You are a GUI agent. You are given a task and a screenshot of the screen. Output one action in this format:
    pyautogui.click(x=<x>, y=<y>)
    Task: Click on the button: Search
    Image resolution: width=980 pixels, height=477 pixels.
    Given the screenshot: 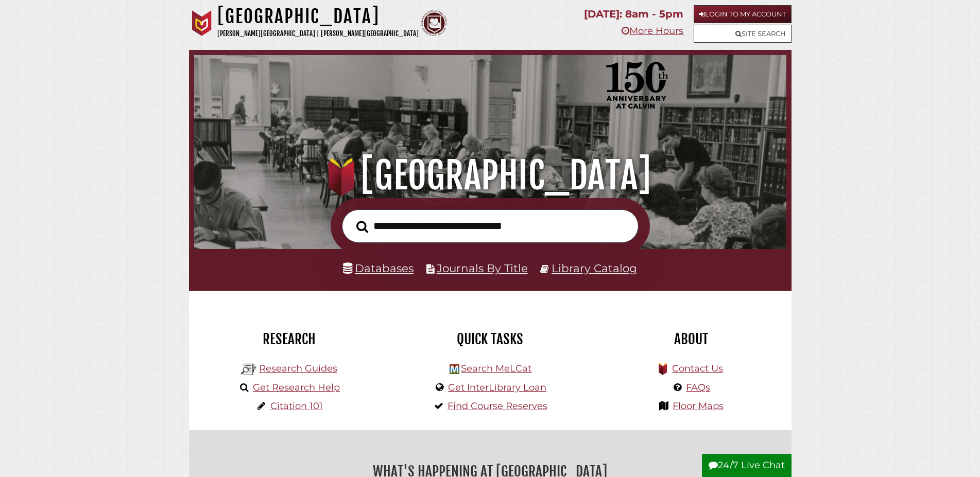 What is the action you would take?
    pyautogui.click(x=362, y=227)
    